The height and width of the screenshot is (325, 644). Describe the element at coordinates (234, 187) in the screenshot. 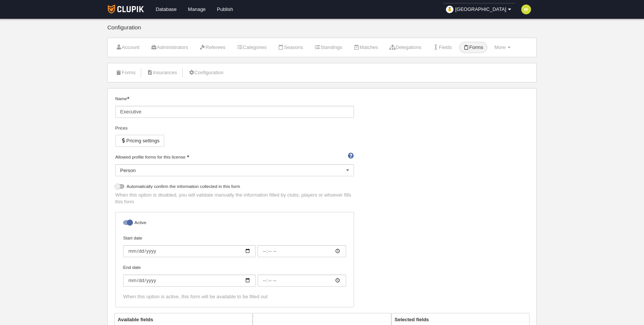

I see `label: Automatically confirm the information collected in this form` at that location.